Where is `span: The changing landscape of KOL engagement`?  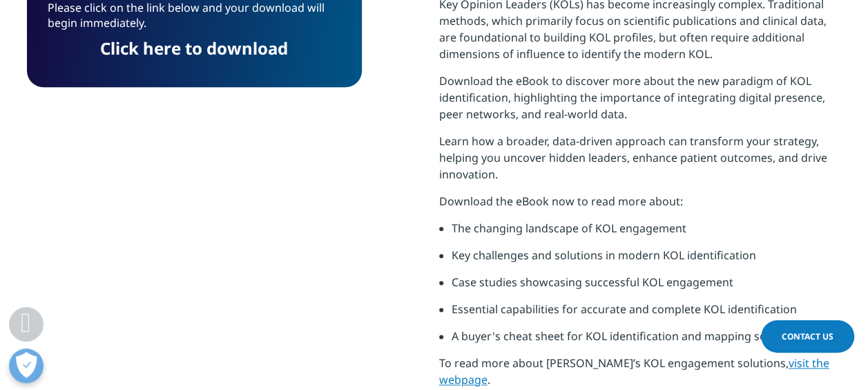 span: The changing landscape of KOL engagement is located at coordinates (569, 228).